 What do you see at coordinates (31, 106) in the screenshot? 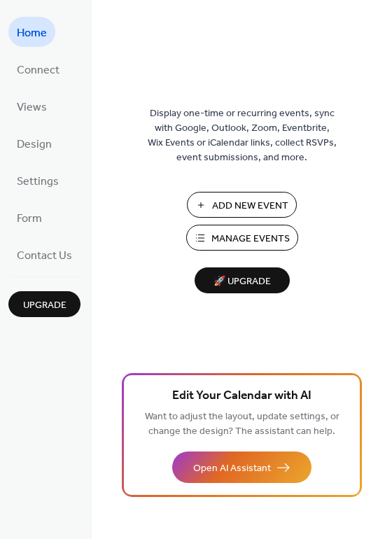
I see `a: Views` at bounding box center [31, 106].